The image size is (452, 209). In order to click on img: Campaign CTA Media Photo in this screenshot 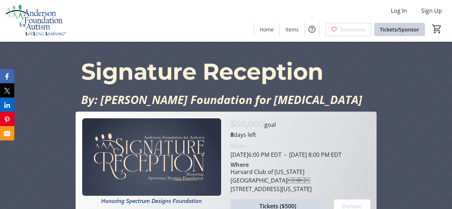, I will do `click(152, 157)`.